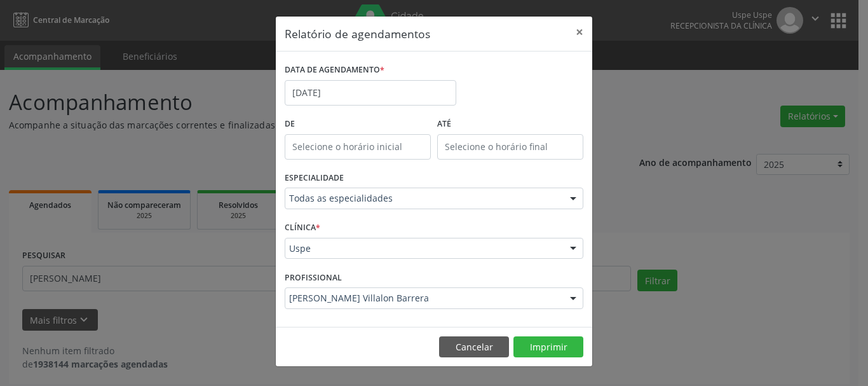 This screenshot has height=386, width=868. What do you see at coordinates (334, 70) in the screenshot?
I see `label: DATA DE AGENDAMENTO` at bounding box center [334, 70].